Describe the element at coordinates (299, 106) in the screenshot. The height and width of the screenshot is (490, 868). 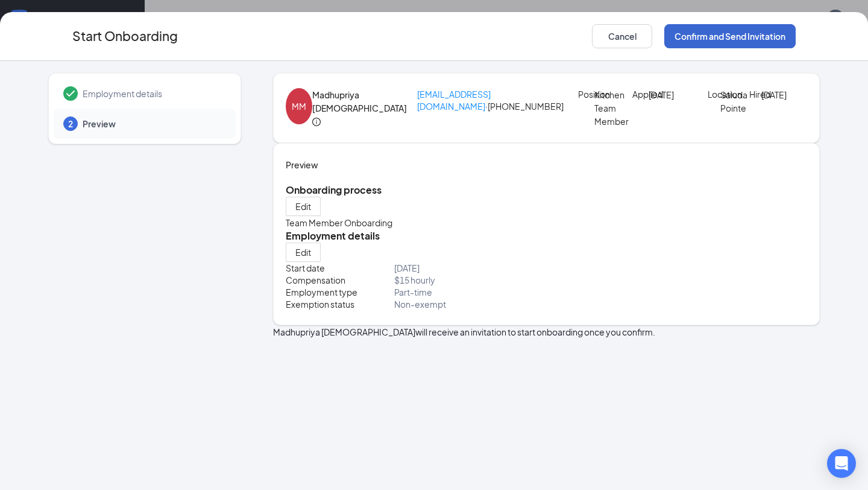
I see `div: MM` at that location.